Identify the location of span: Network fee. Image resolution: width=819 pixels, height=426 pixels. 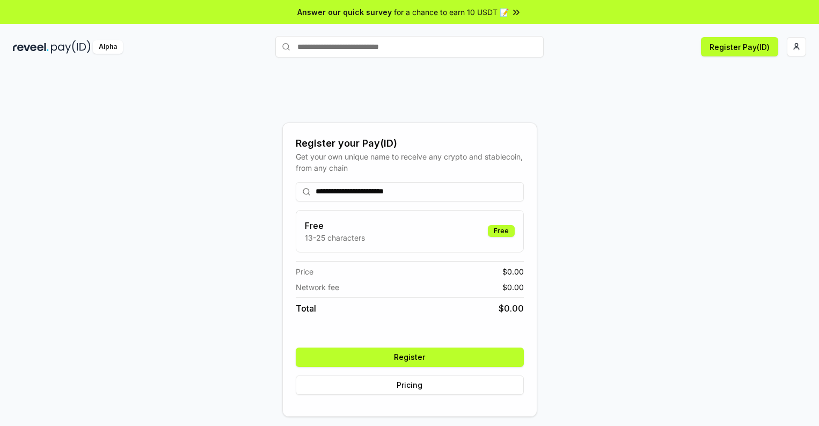
(317, 287).